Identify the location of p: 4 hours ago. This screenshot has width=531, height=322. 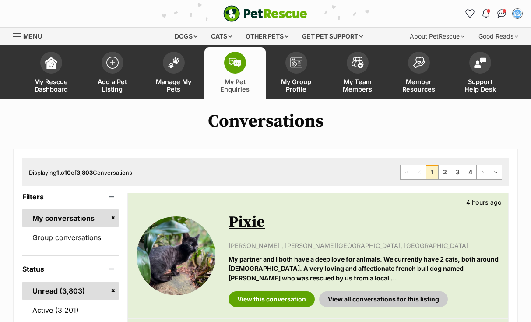
(483, 202).